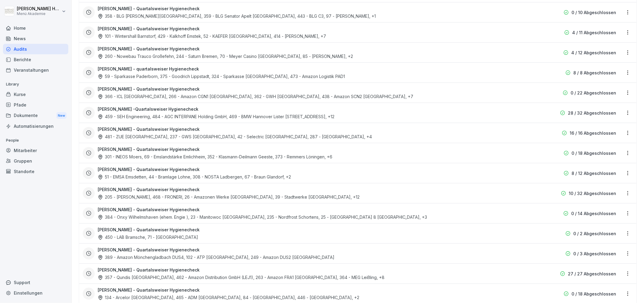  I want to click on p: 16 / 16 Abgeschlossen, so click(592, 133).